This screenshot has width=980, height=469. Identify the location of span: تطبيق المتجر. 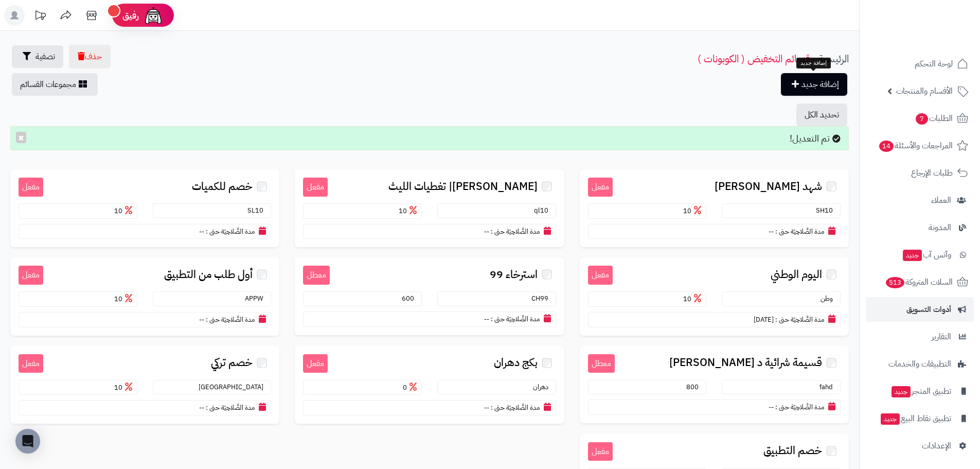
(921, 391).